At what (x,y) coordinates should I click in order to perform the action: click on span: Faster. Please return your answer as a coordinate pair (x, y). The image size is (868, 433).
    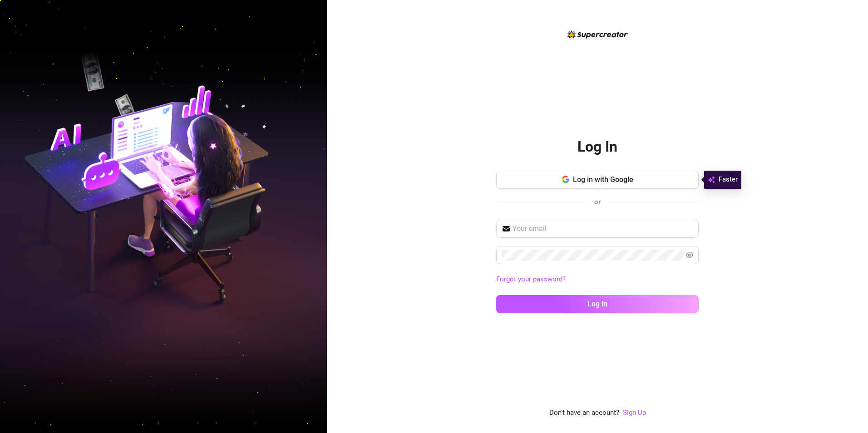
    Looking at the image, I should click on (729, 180).